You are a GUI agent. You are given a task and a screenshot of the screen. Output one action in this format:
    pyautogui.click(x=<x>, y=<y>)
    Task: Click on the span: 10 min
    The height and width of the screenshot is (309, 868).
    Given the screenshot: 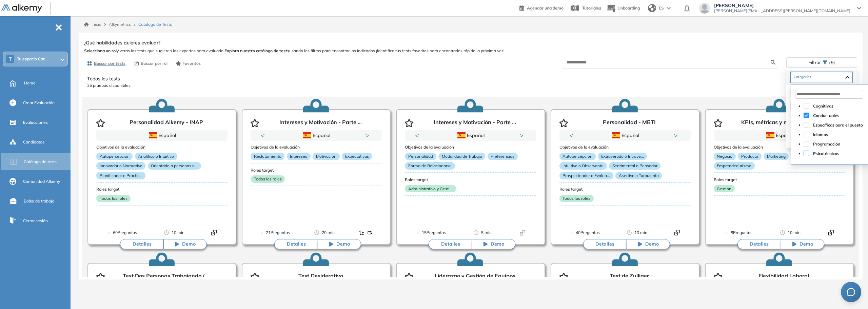 What is the action you would take?
    pyautogui.click(x=794, y=233)
    